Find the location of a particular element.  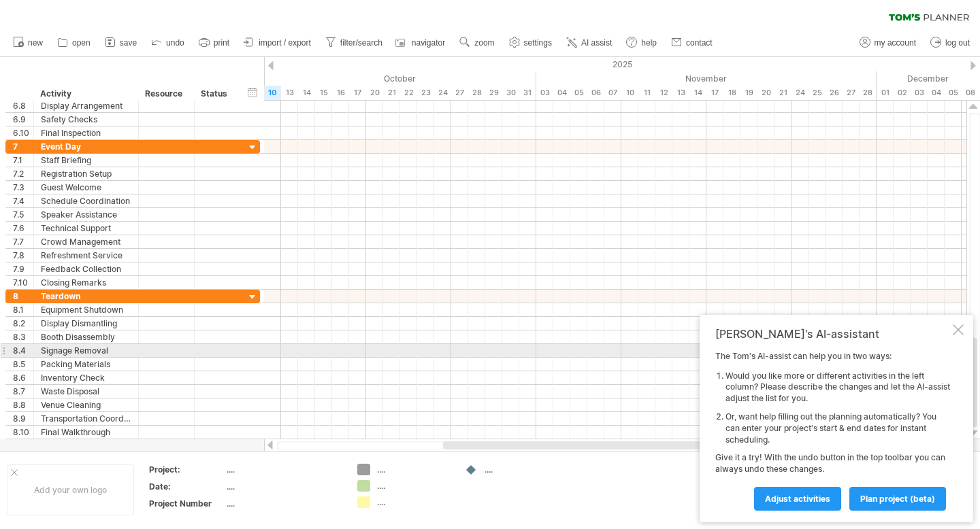

div: 7.6 is located at coordinates (23, 228).